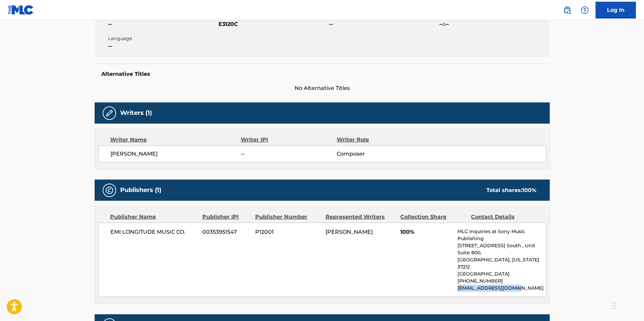 The height and width of the screenshot is (321, 644). What do you see at coordinates (627, 305) in the screenshot?
I see `div: Chat Widget` at bounding box center [627, 305].